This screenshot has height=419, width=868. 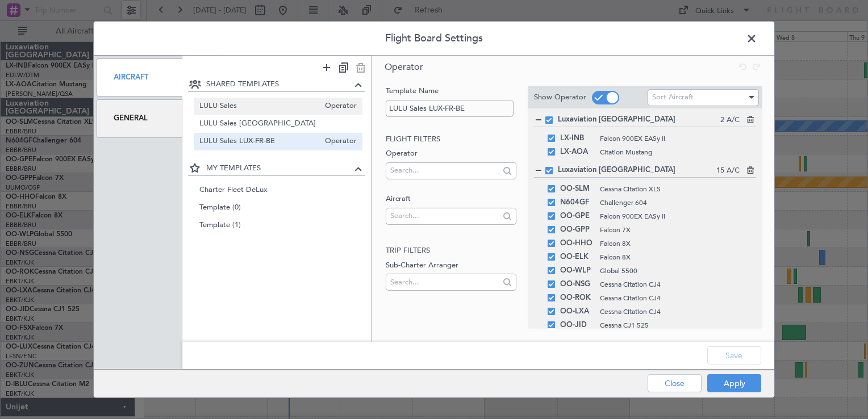 I want to click on span: Cessna Citation XLS, so click(x=678, y=189).